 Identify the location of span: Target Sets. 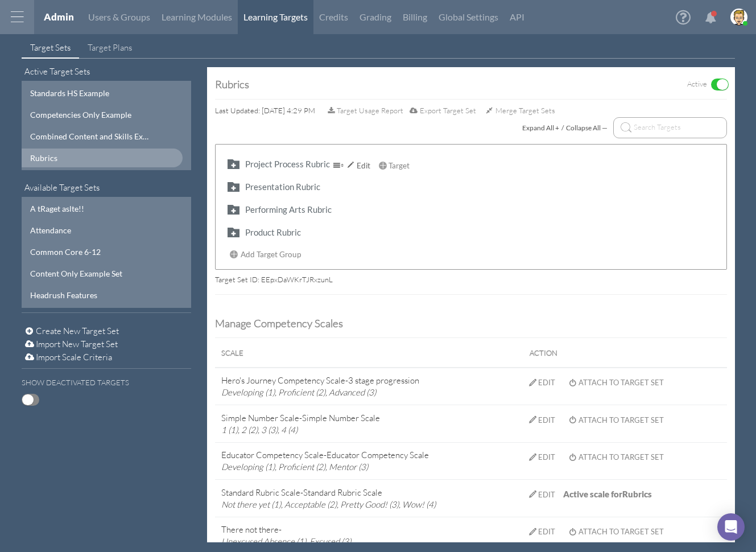
(50, 47).